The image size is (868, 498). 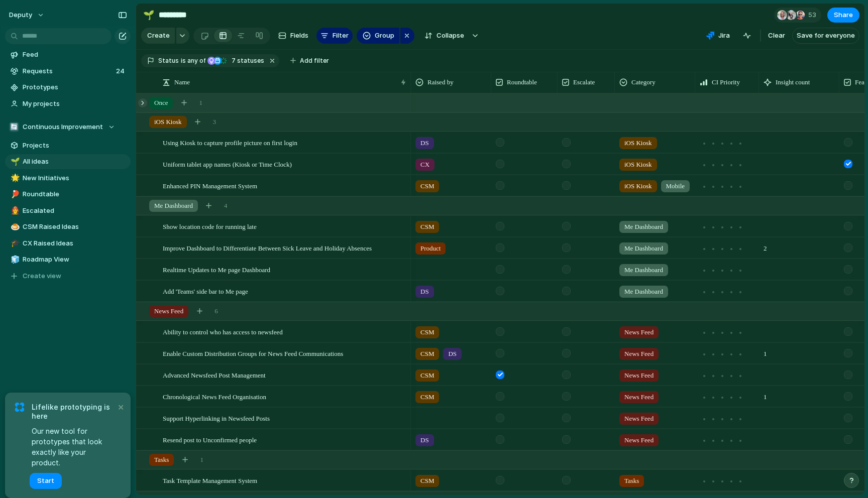 I want to click on button: deputy, so click(x=27, y=15).